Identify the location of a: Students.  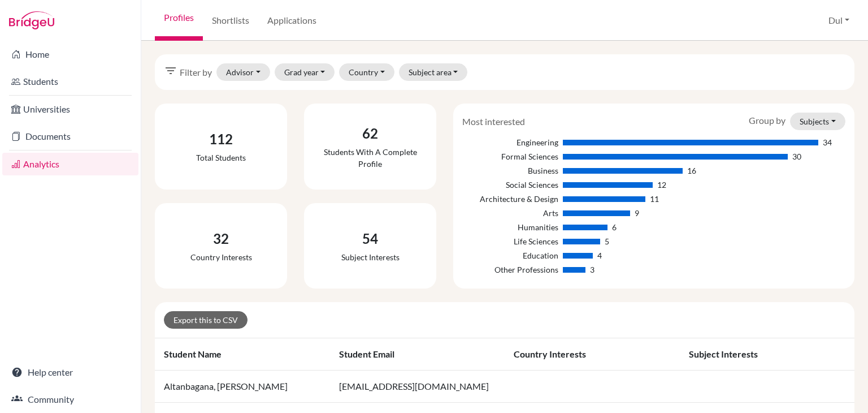
(70, 81).